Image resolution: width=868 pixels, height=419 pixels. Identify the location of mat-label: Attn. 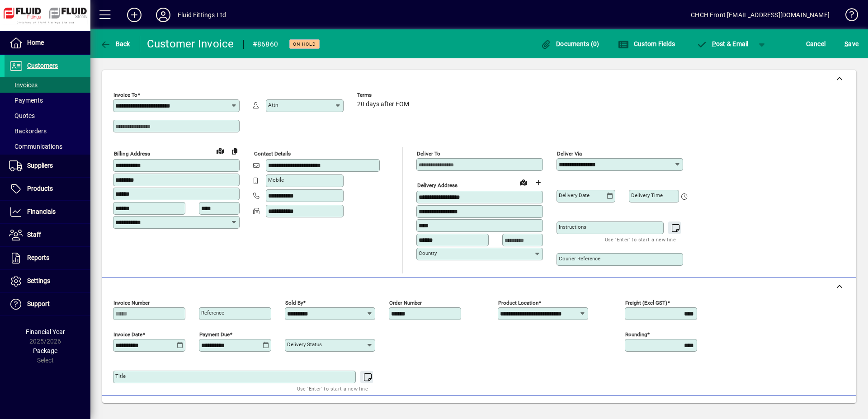
(273, 105).